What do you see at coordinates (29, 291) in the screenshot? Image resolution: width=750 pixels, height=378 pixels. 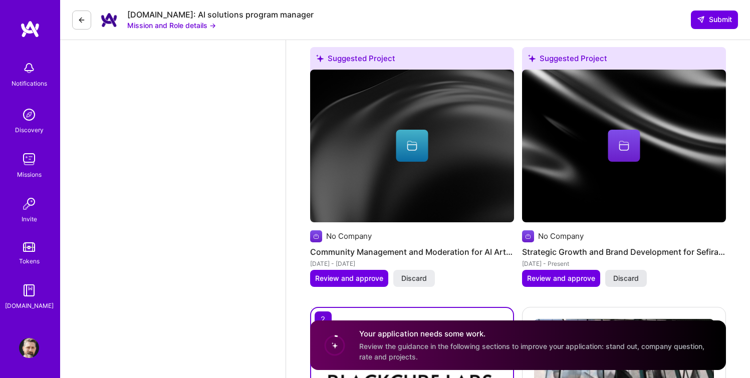 I see `img: guide book` at bounding box center [29, 291].